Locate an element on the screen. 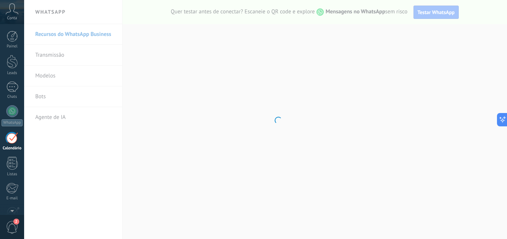  div: Leads is located at coordinates (12, 73).